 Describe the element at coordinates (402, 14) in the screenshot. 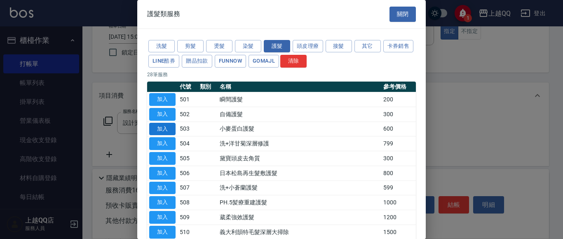

I see `button: 關閉` at that location.